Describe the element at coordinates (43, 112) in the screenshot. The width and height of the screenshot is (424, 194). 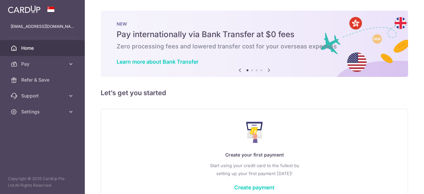
I see `span: Settings` at that location.